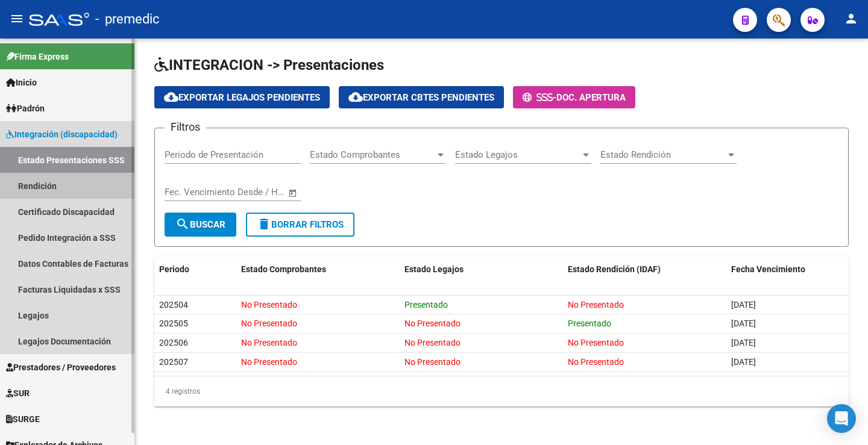 Image resolution: width=868 pixels, height=445 pixels. What do you see at coordinates (183, 224) in the screenshot?
I see `mat-icon: search` at bounding box center [183, 224].